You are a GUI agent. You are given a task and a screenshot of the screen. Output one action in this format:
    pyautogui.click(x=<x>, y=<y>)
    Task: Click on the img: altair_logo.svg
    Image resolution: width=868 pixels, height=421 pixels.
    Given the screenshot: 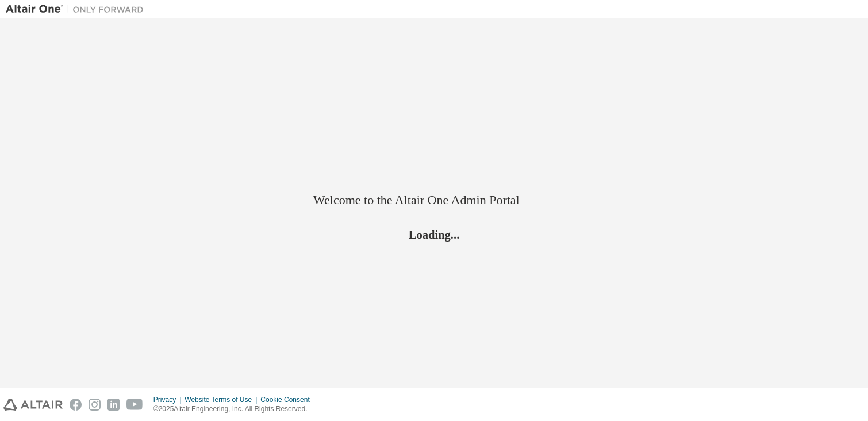 What is the action you would take?
    pyautogui.click(x=33, y=404)
    